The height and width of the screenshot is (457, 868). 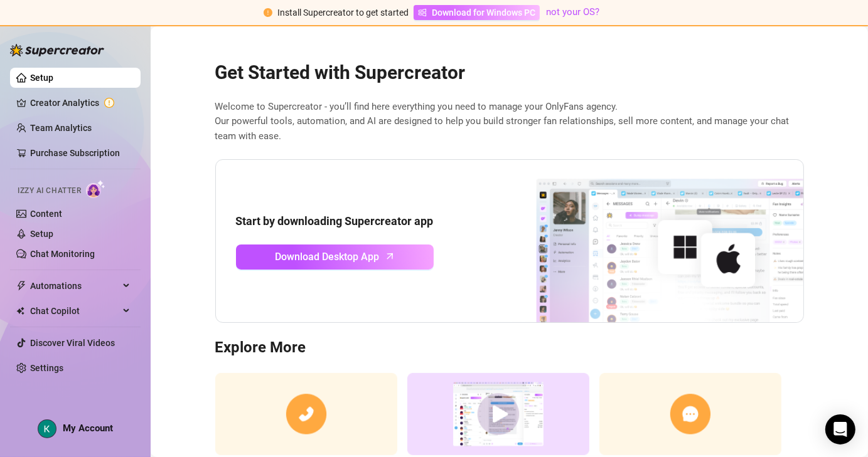 I want to click on h2: Get Started with Supercreator, so click(x=509, y=73).